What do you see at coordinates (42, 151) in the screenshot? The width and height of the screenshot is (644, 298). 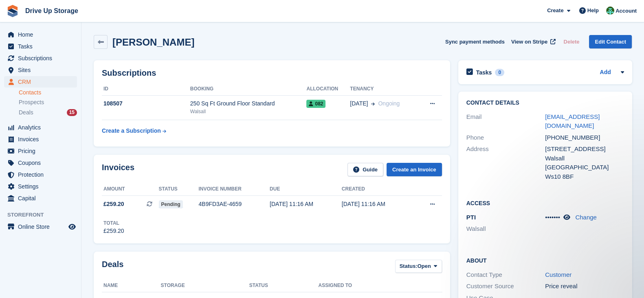 I see `span: Pricing` at bounding box center [42, 151].